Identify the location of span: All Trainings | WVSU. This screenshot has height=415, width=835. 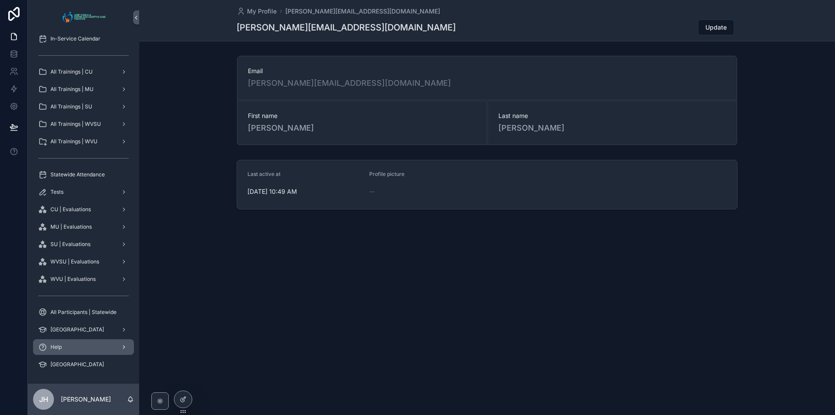
(76, 124).